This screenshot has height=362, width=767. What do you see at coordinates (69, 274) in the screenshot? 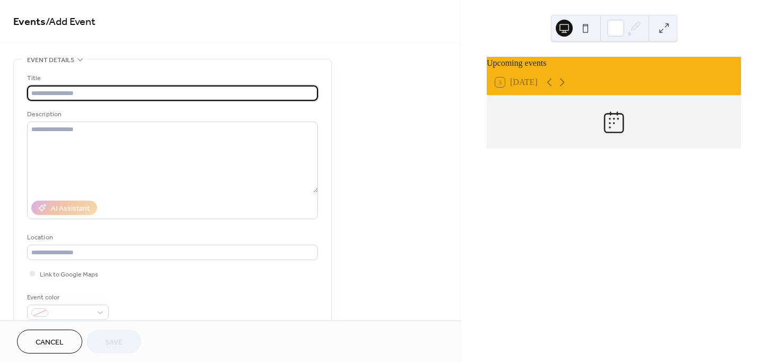
I see `span: Link to Google Maps` at bounding box center [69, 274].